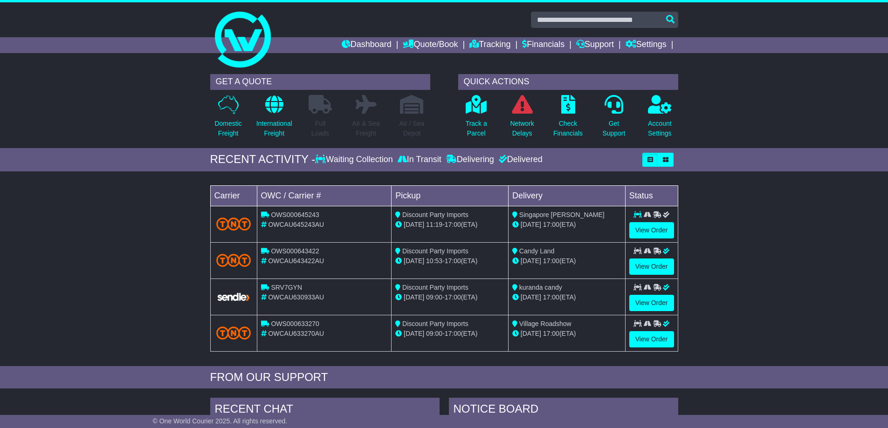 This screenshot has height=428, width=888. Describe the element at coordinates (274, 119) in the screenshot. I see `a: InternationalFreight` at that location.